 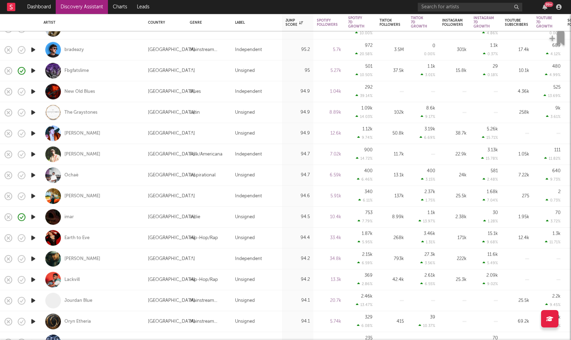 What do you see at coordinates (392, 196) in the screenshot?
I see `div: 137k` at bounding box center [392, 196].